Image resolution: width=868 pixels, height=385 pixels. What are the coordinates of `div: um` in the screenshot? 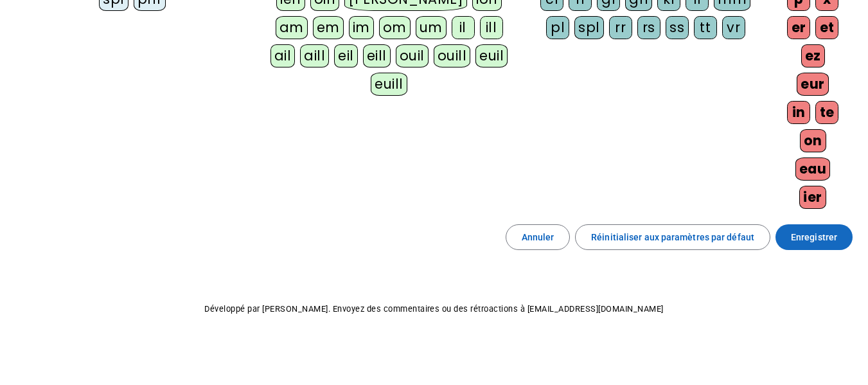 It's located at (431, 28).